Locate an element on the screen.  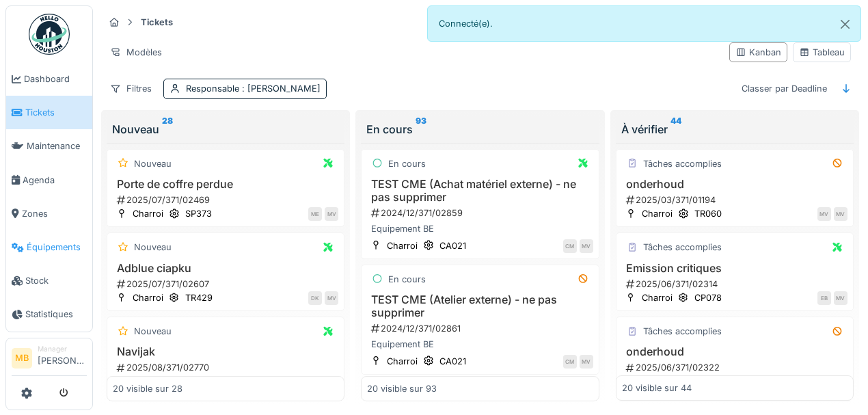
div: 2025/03/371/01194 is located at coordinates (736, 199).